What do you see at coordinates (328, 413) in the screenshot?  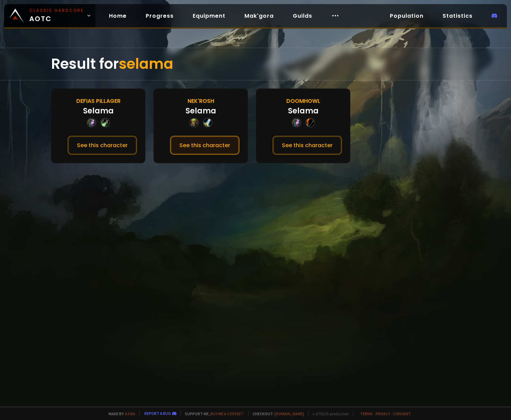 I see `span: v. d752d5 - production` at bounding box center [328, 413].